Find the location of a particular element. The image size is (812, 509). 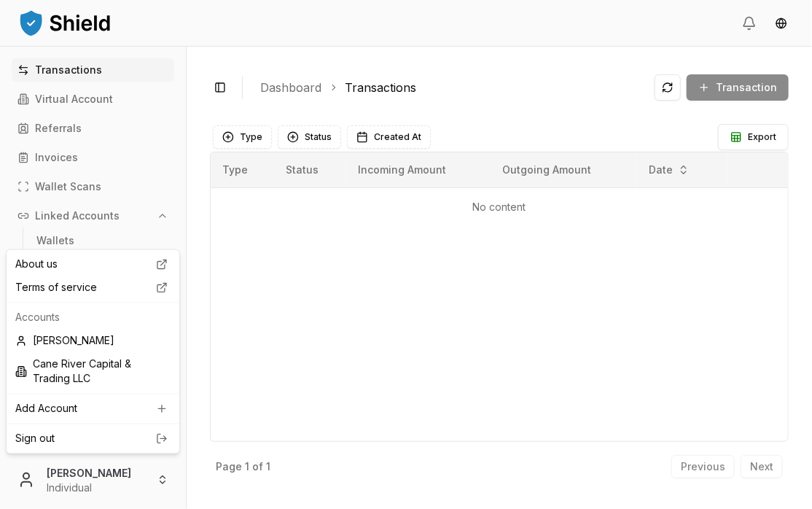

div: Cane River Capital & Trading LLC is located at coordinates (93, 372).